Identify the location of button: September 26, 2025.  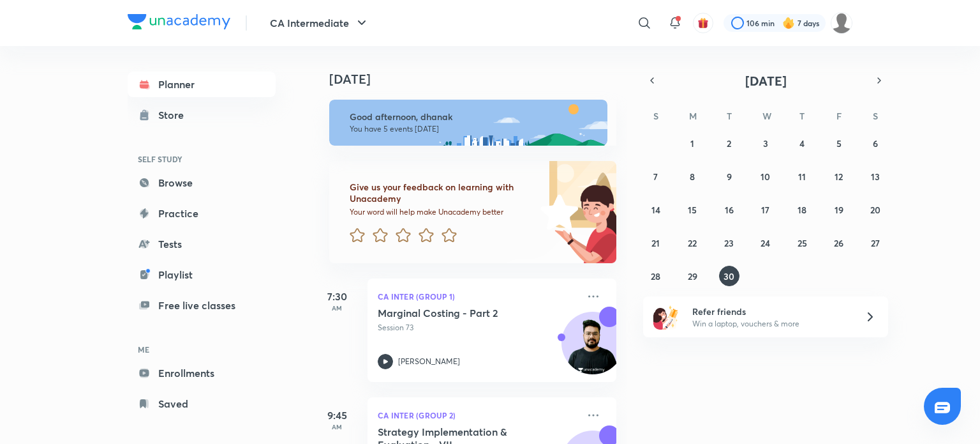
(839, 243).